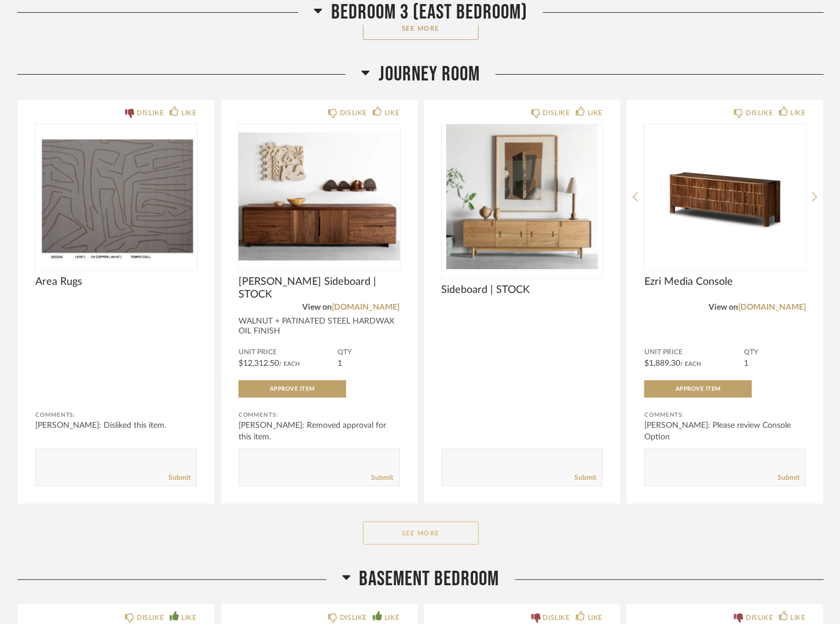 The image size is (840, 624). What do you see at coordinates (663, 364) in the screenshot?
I see `span: $1,889.30` at bounding box center [663, 364].